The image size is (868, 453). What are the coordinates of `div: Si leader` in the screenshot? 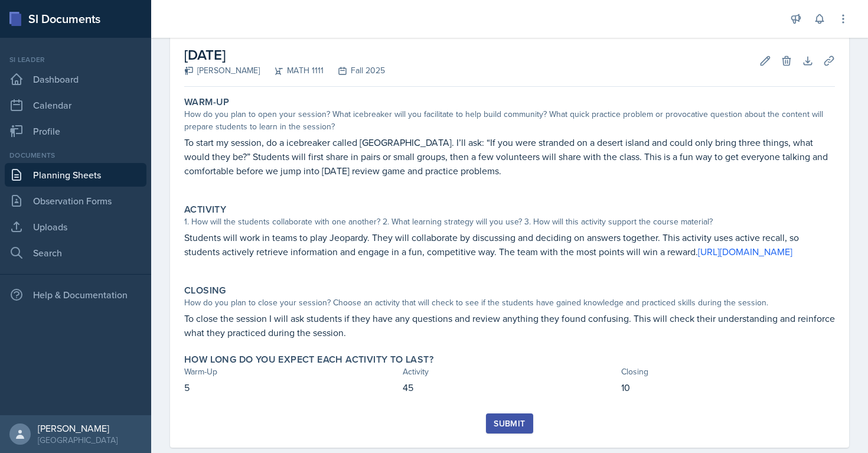 It's located at (75, 60).